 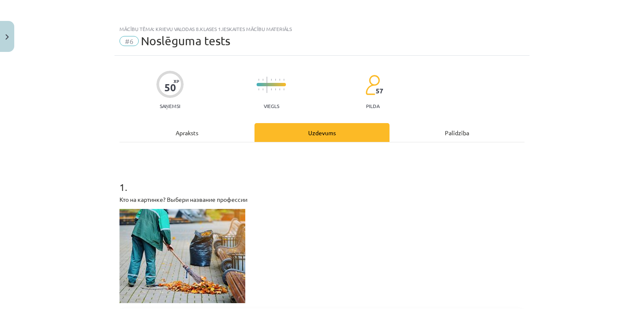 What do you see at coordinates (186, 41) in the screenshot?
I see `span: Noslēguma tests` at bounding box center [186, 41].